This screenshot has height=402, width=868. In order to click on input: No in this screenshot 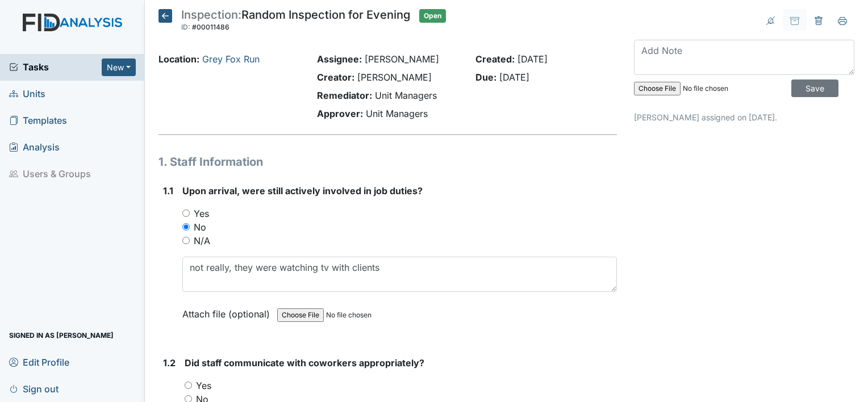, I will do `click(186, 227)`.